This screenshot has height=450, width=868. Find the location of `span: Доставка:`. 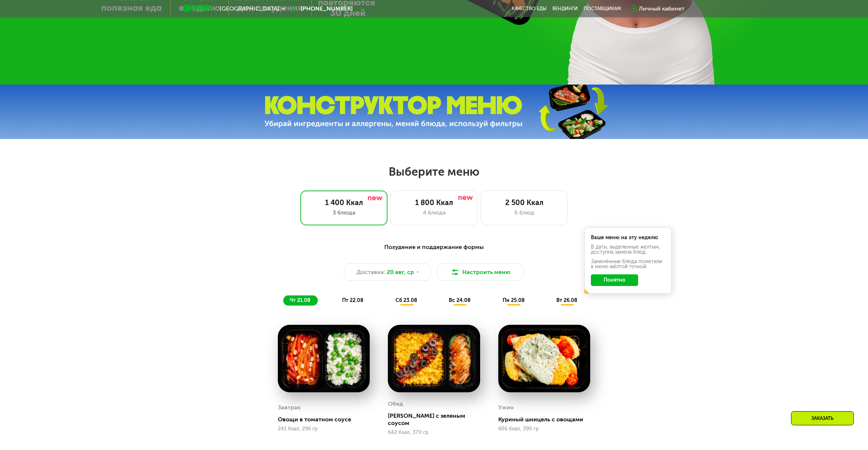

span: Доставка: is located at coordinates (371, 272).